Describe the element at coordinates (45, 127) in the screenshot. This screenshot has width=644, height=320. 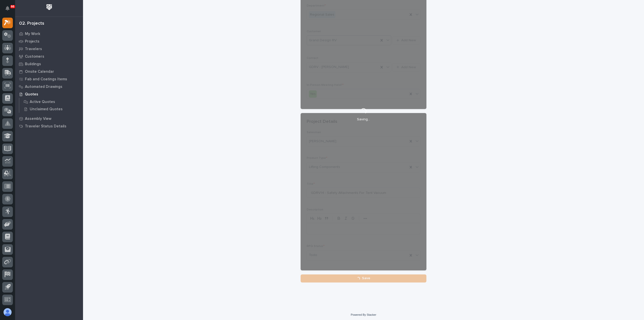
I see `p: Traveler Status Details` at that location.